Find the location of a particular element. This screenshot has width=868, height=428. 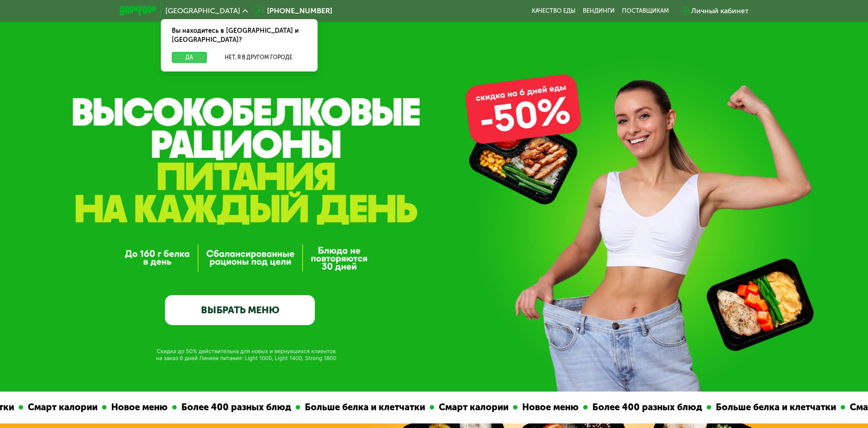

a: Качество еды is located at coordinates (554, 11).